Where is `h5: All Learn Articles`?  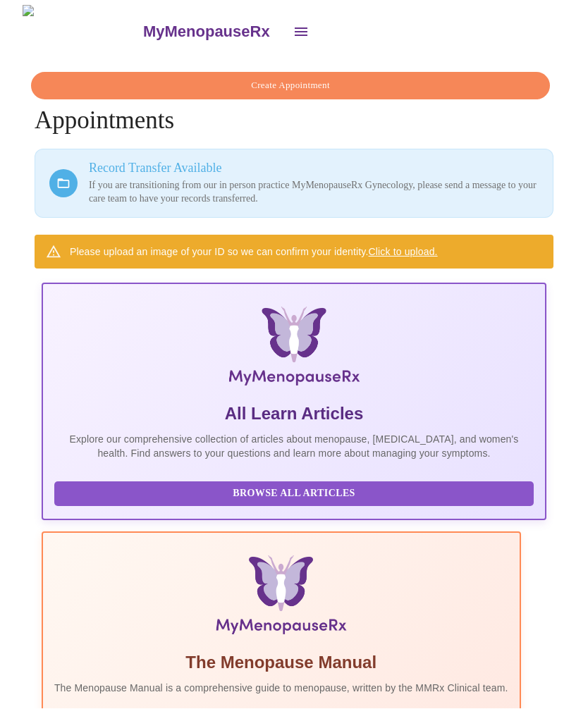
h5: All Learn Articles is located at coordinates (294, 414).